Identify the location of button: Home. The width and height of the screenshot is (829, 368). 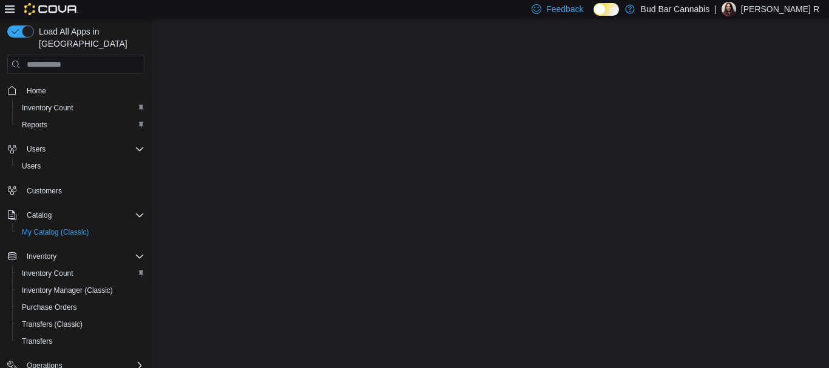
(76, 90).